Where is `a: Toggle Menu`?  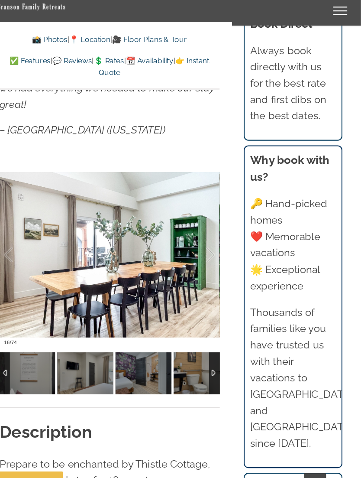
a: Toggle Menu is located at coordinates (342, 18).